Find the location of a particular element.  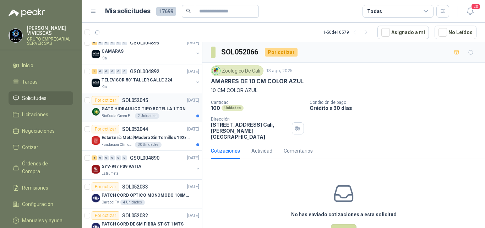

h3: No has enviado cotizaciones a esta solicitud is located at coordinates (344, 214).